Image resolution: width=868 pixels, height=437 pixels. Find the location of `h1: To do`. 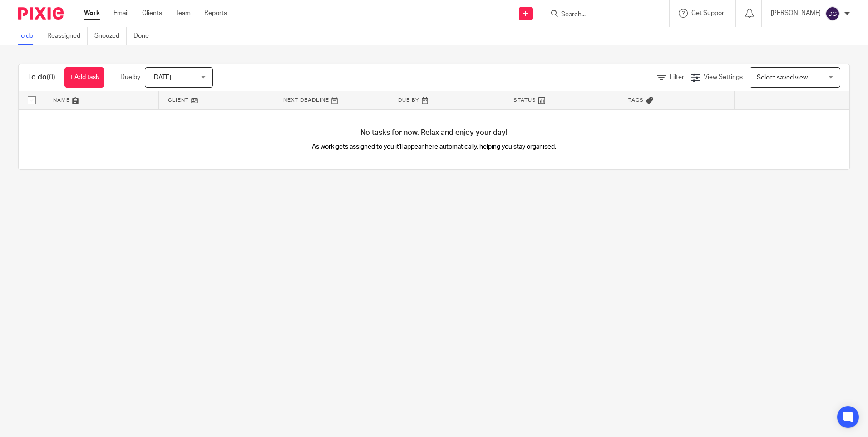

h1: To do is located at coordinates (42, 77).